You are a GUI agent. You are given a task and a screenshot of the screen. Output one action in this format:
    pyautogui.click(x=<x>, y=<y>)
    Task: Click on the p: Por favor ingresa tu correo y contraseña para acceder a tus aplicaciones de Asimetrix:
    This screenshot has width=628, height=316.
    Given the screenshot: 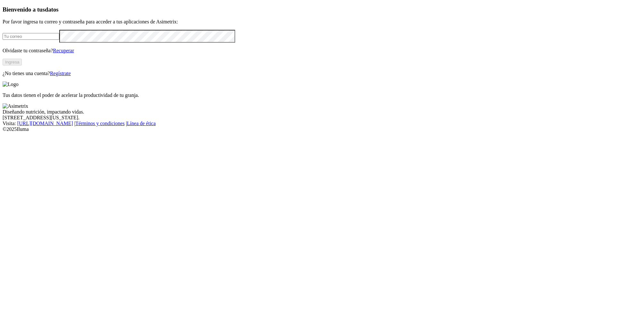 What is the action you would take?
    pyautogui.click(x=314, y=22)
    